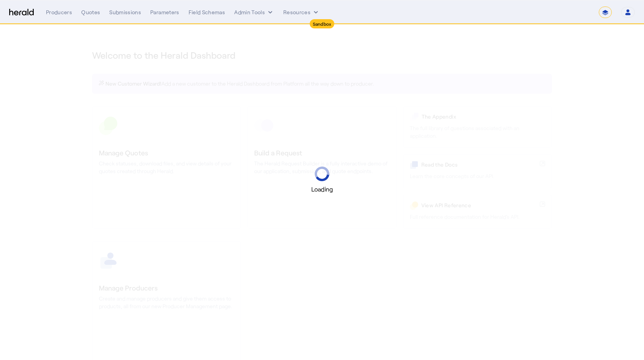 Image resolution: width=644 pixels, height=360 pixels. I want to click on div: Sandbox, so click(322, 24).